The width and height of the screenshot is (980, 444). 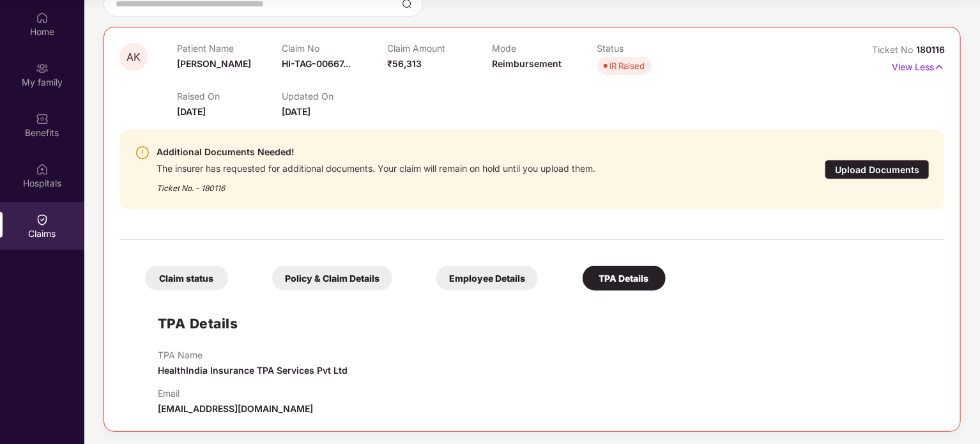 I want to click on img: svg+xml;base64,PHN2ZyBpZD0iV2FybmluZ18tXzI0eDI0IiBkYXRhLW5hbWU9Ildhcm5pbmcgLSAyNHgyNCIgeG1sbnM9Im..., so click(x=143, y=153).